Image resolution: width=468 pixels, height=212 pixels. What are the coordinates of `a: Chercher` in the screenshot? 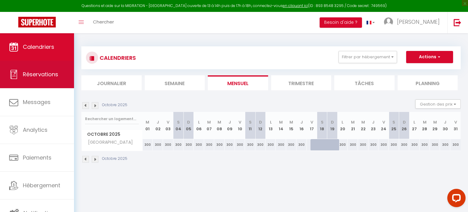 It's located at (103, 23).